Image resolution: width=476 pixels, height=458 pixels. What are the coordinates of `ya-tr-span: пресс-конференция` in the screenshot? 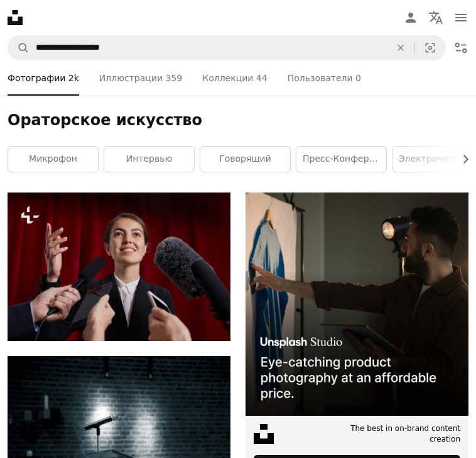 It's located at (350, 159).